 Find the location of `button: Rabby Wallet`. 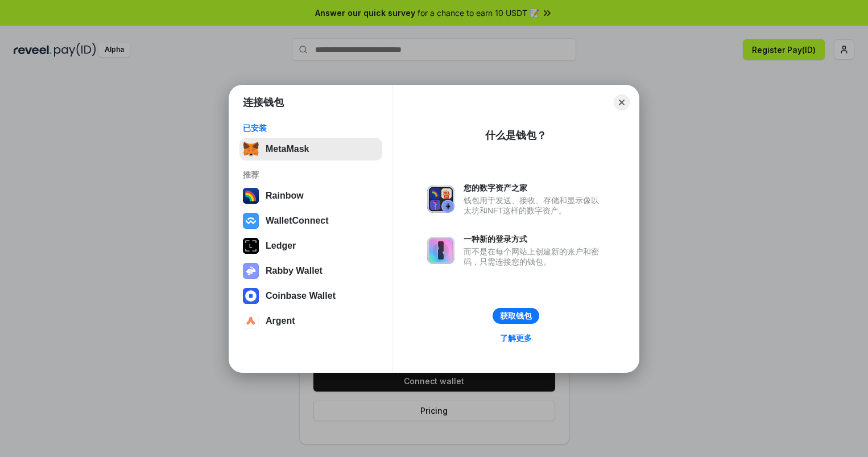

button: Rabby Wallet is located at coordinates (310, 271).